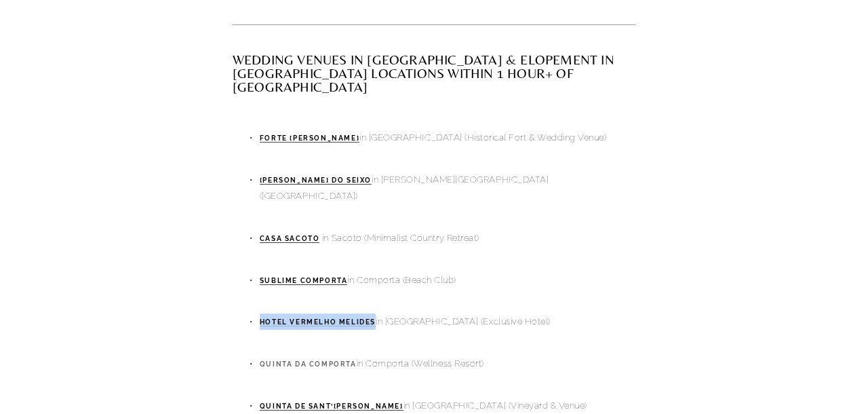 The height and width of the screenshot is (414, 868). What do you see at coordinates (308, 364) in the screenshot?
I see `strong: Quinta da Comporta` at bounding box center [308, 364].